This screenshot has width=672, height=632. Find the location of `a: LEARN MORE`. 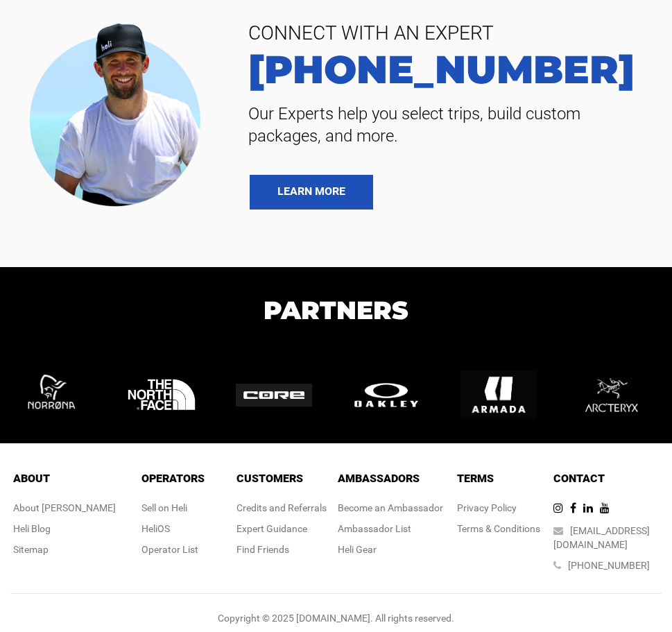

a: LEARN MORE is located at coordinates (312, 192).